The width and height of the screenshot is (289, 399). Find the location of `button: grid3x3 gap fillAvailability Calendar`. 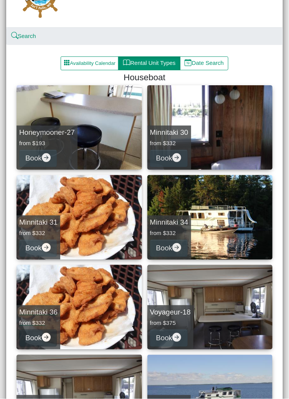

button: grid3x3 gap fillAvailability Calendar is located at coordinates (90, 63).